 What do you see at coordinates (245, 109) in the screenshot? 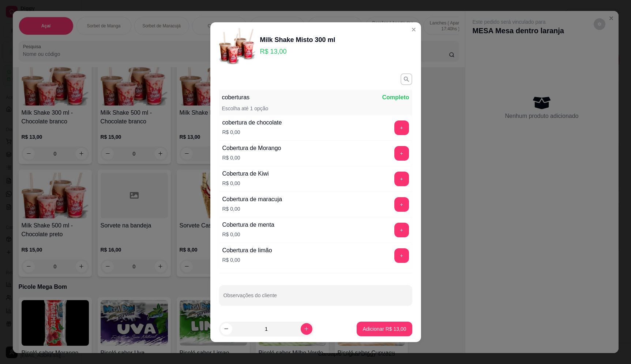
I see `p: Escolha até 1 opção` at bounding box center [245, 109].